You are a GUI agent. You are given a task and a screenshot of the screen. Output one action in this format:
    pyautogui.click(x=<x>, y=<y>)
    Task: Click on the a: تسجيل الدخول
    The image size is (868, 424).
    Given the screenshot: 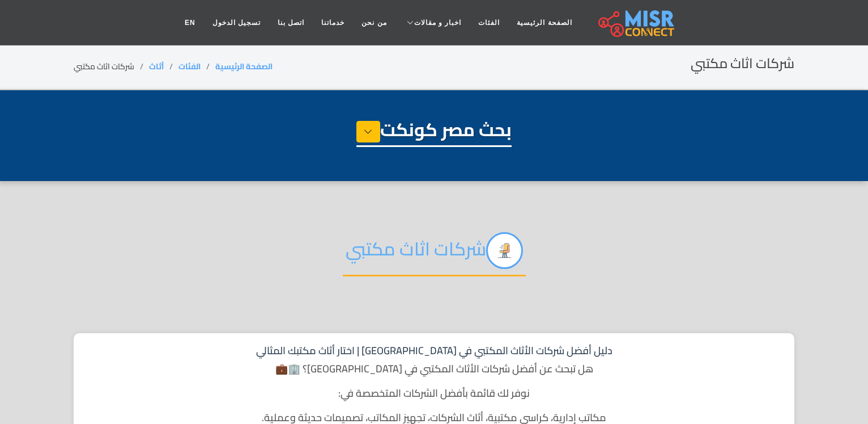 What is the action you would take?
    pyautogui.click(x=236, y=22)
    